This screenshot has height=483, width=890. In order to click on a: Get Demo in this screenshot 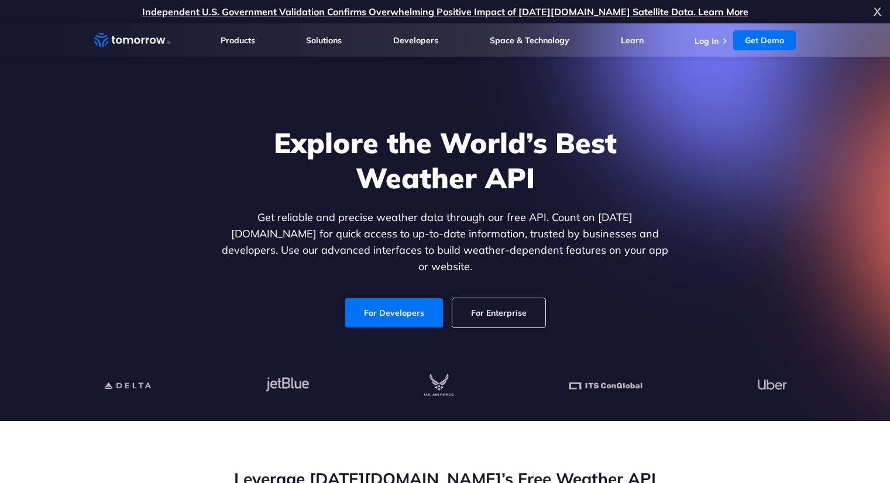, I will do `click(764, 40)`.